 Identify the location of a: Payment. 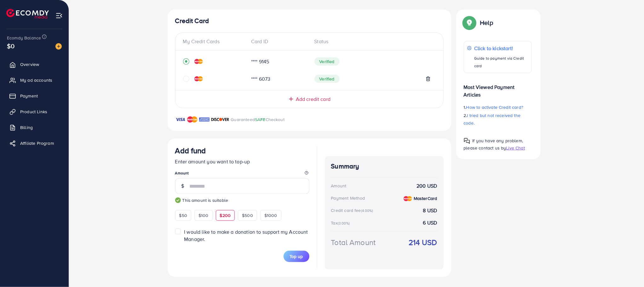
(34, 96).